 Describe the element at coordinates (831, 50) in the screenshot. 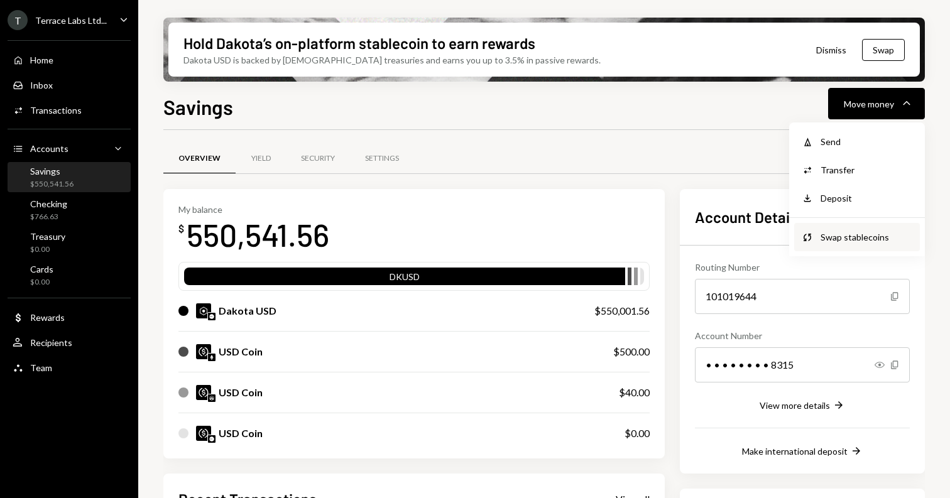

I see `button: Dismiss` at that location.